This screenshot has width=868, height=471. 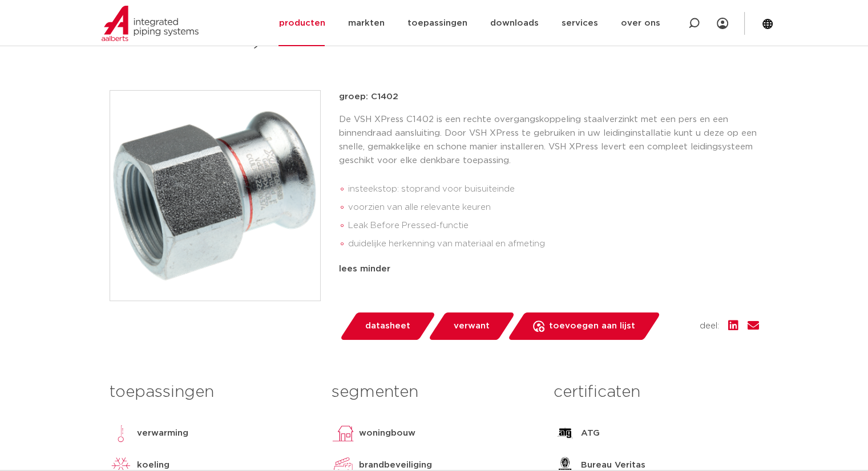 What do you see at coordinates (709, 327) in the screenshot?
I see `span: deel:` at bounding box center [709, 327].